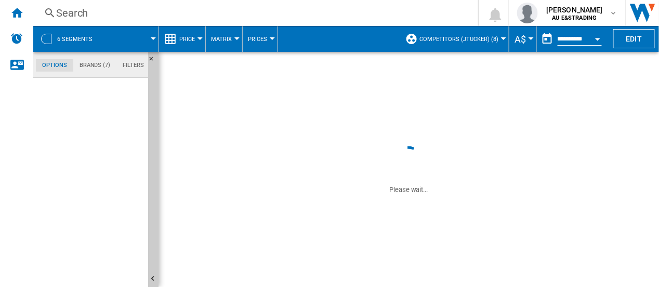 The width and height of the screenshot is (659, 287). I want to click on span: A$, so click(520, 39).